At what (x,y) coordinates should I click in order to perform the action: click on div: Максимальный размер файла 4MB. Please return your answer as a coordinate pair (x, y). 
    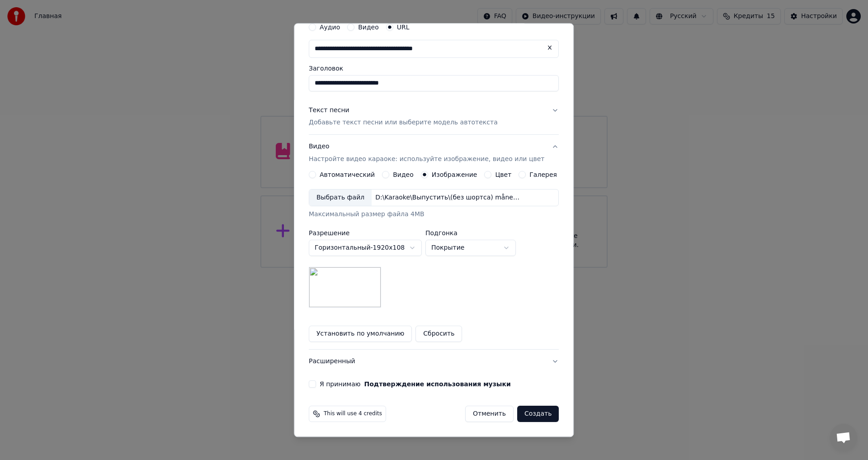
    Looking at the image, I should click on (433, 215).